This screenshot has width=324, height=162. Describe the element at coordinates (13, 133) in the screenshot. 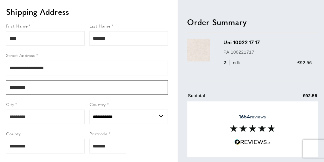

I see `span: County` at that location.